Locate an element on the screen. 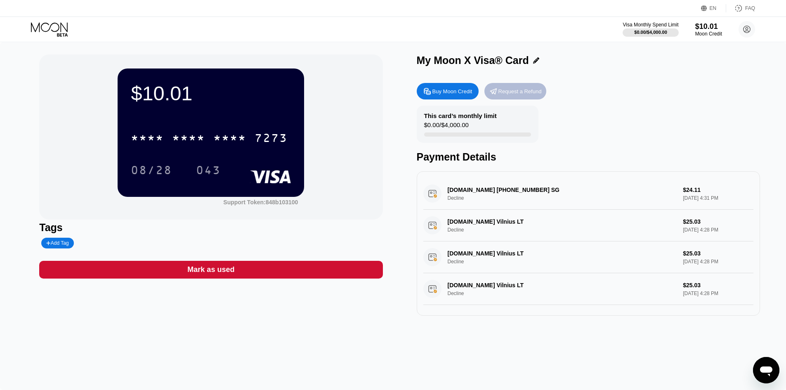 The height and width of the screenshot is (390, 786). div: EN is located at coordinates (713, 8).